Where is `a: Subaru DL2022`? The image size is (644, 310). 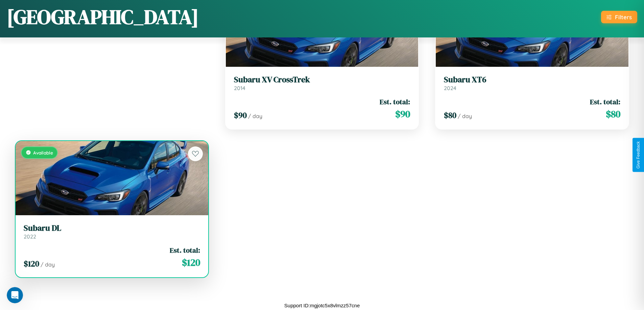 a: Subaru DL2022 is located at coordinates (112, 231).